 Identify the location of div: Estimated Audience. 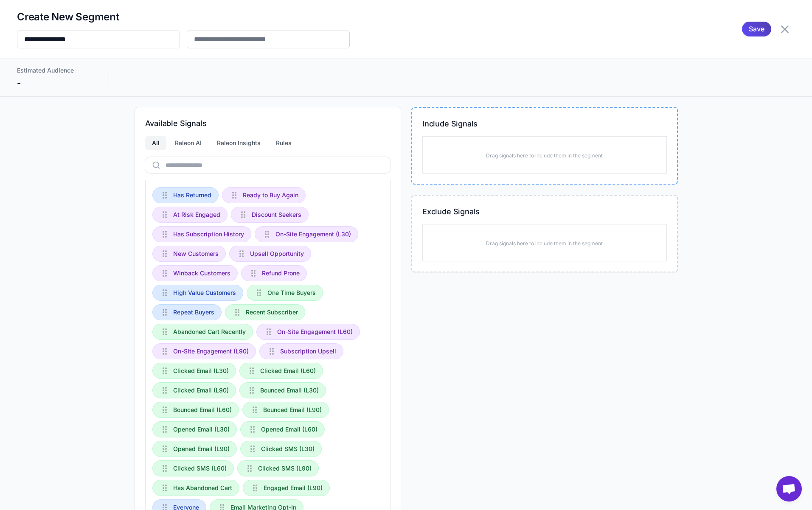
(54, 71).